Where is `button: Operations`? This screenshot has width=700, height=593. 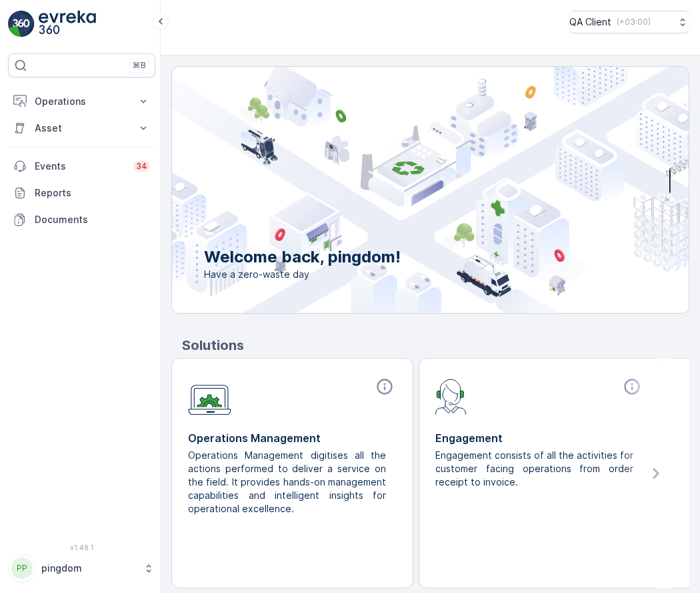 button: Operations is located at coordinates (81, 102).